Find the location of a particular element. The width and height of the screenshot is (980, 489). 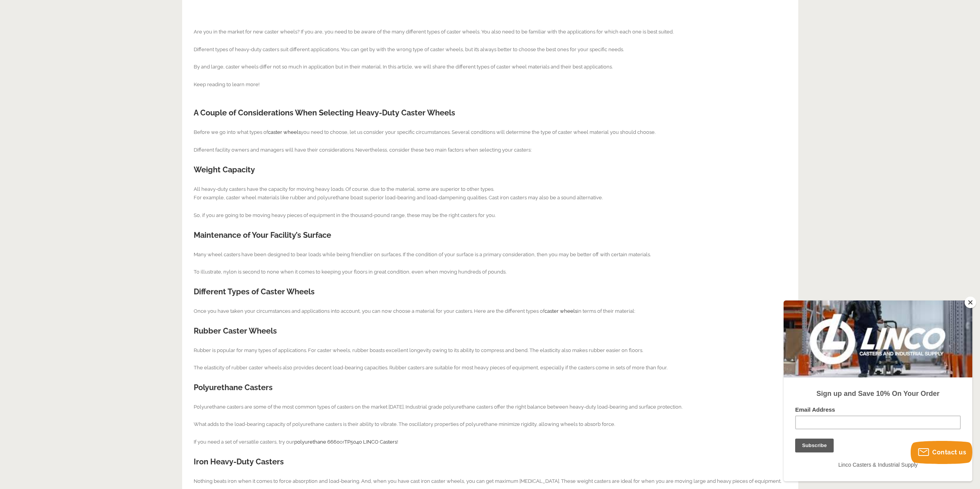

strong: Sign up and Save 10% On Your Order is located at coordinates (94, 93).